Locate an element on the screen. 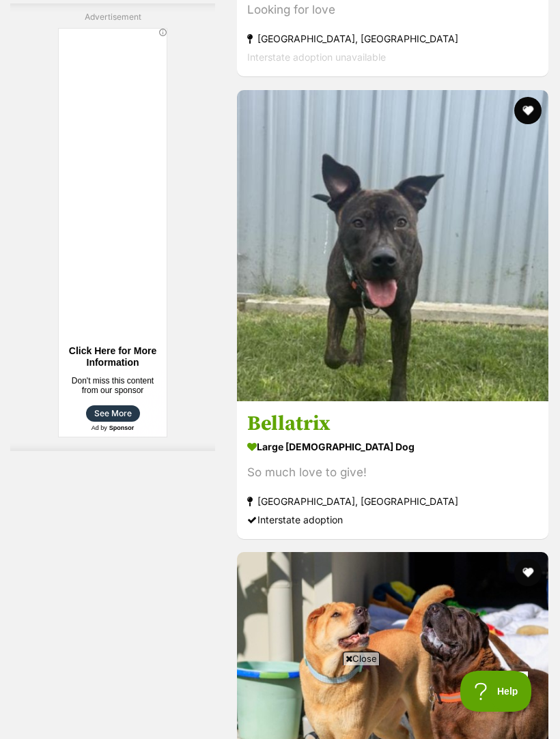 The width and height of the screenshot is (560, 739). span: Sponsor is located at coordinates (64, 400).